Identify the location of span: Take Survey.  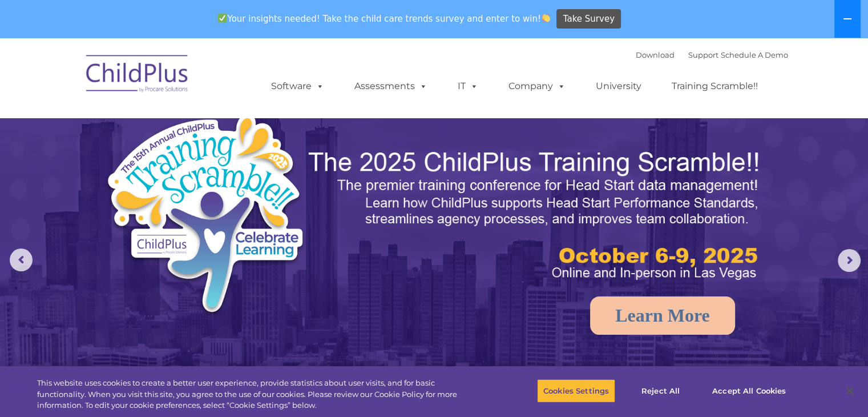
(589, 19).